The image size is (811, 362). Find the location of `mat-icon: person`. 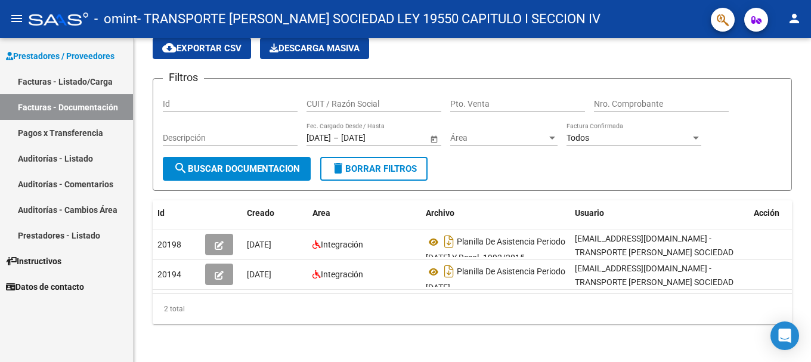

mat-icon: person is located at coordinates (794, 18).